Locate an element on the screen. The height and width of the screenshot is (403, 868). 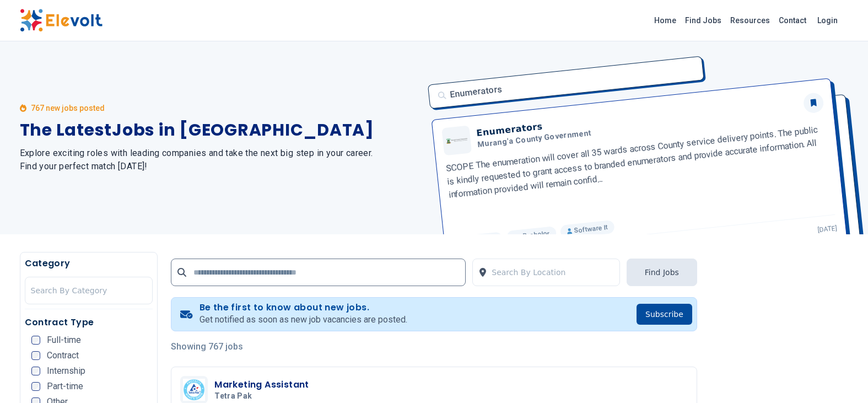
input: Full-time is located at coordinates (35, 339).